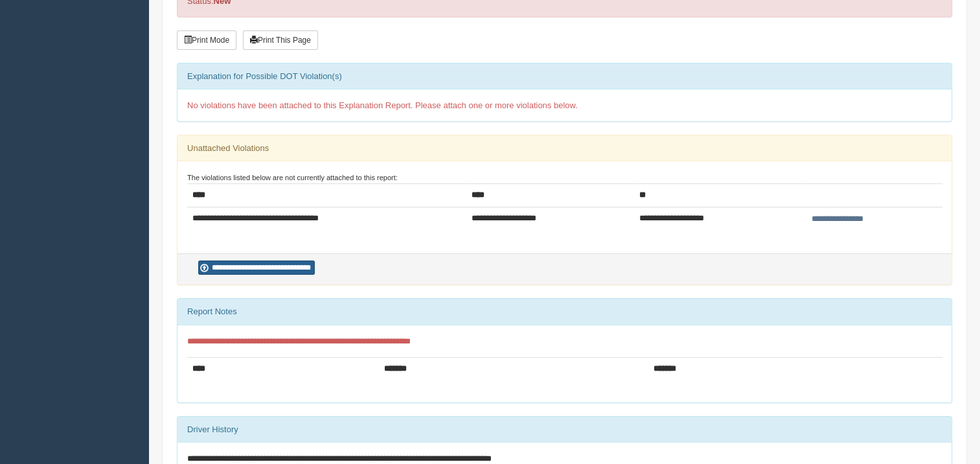 The width and height of the screenshot is (980, 464). What do you see at coordinates (564, 148) in the screenshot?
I see `div: Unattached Violations` at bounding box center [564, 148].